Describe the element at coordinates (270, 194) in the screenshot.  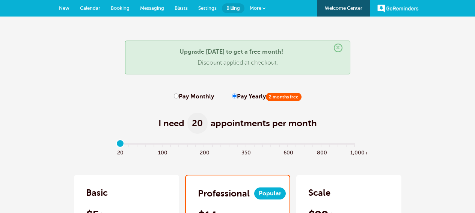
I see `span: Popular` at that location.